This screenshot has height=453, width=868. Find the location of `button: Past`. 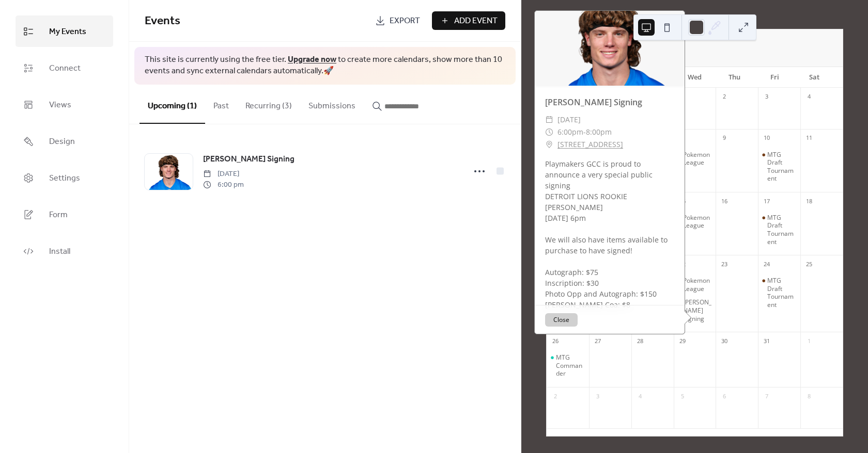

button: Past is located at coordinates (221, 103).